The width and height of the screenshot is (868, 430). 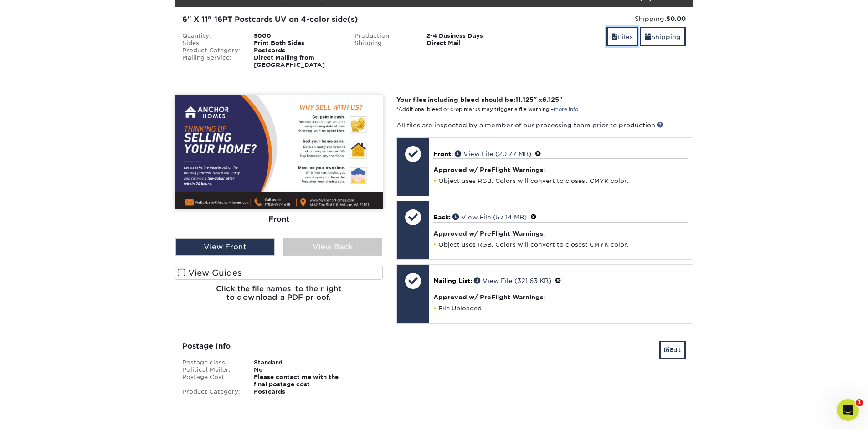 What do you see at coordinates (489, 217) in the screenshot?
I see `a: View File (57.14 MB)` at bounding box center [489, 217].